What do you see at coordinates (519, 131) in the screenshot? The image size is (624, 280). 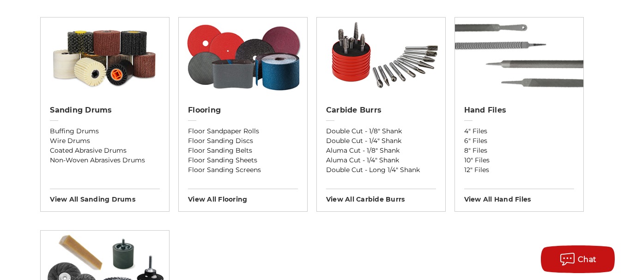 I see `a: 4" Files` at bounding box center [519, 131].